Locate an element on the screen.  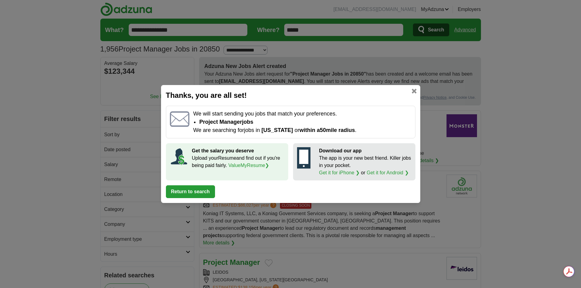
p: Upload your Resume and find out if you're being paid fairly. is located at coordinates (238, 162).